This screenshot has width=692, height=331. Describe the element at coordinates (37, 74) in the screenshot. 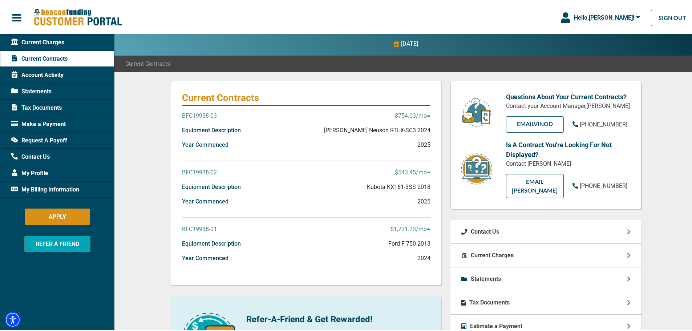

I see `span: Account Activity` at that location.